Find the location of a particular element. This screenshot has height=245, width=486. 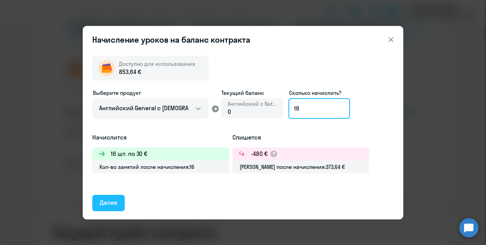

img: wallet-circle.png is located at coordinates (107, 68).